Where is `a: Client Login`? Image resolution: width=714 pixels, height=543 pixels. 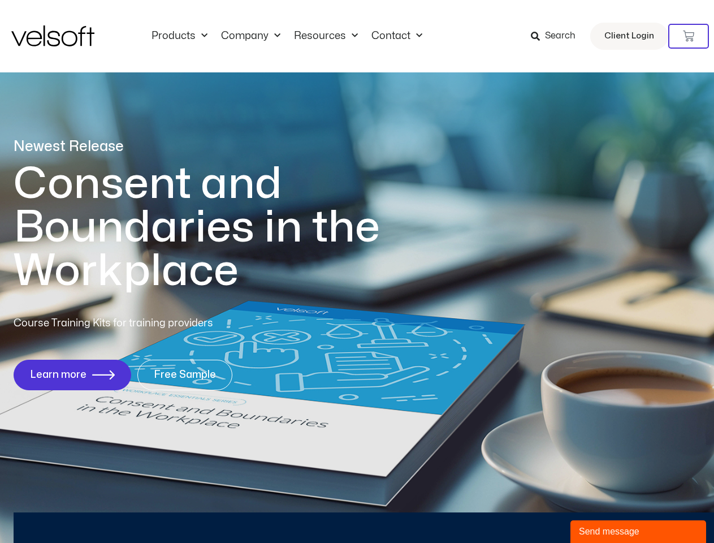
a: Client Login is located at coordinates (630, 36).